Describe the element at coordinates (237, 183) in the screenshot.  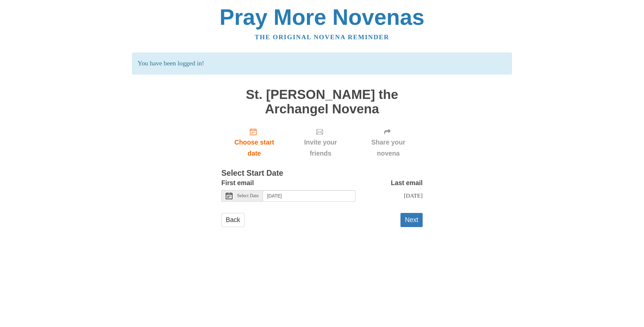
I see `label: First email` at that location.